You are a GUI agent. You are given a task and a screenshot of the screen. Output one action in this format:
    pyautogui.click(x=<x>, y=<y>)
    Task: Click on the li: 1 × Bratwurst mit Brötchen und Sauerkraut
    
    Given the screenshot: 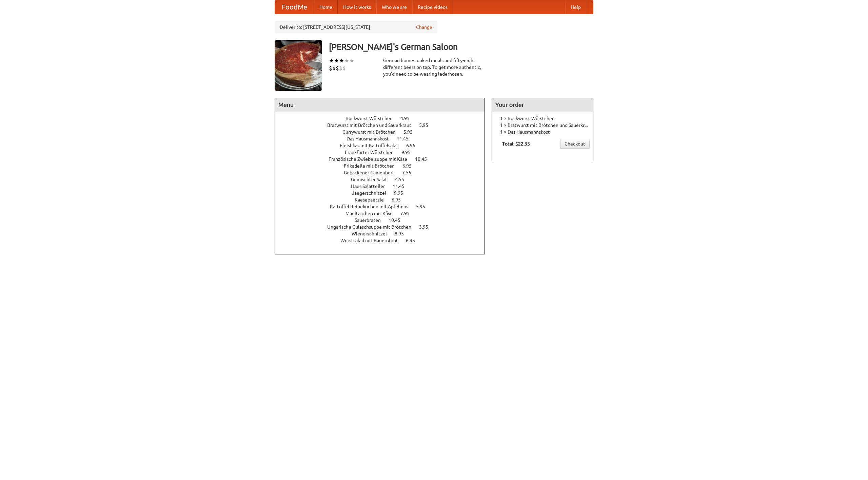 What is the action you would take?
    pyautogui.click(x=543, y=125)
    